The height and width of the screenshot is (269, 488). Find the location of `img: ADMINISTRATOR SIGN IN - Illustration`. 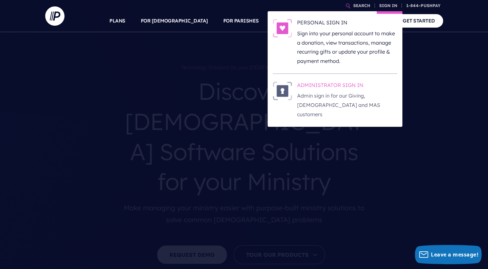

img: ADMINISTRATOR SIGN IN - Illustration is located at coordinates (282, 91).